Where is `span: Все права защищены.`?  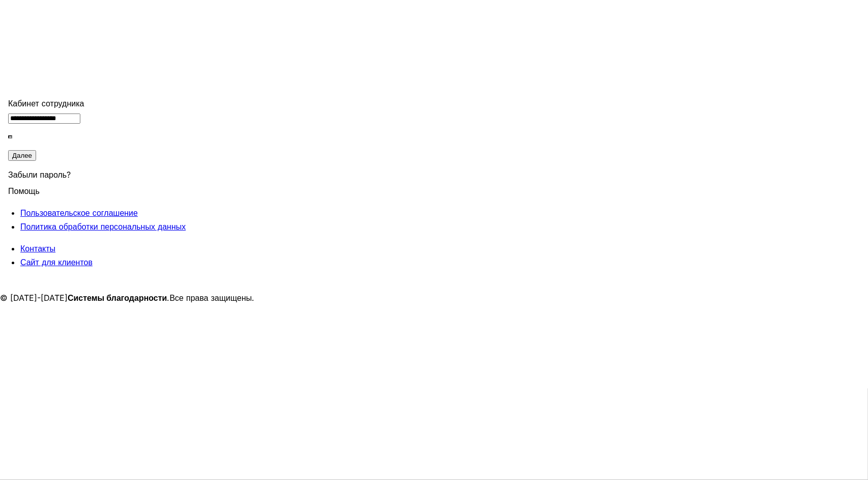 span: Все права защищены. is located at coordinates (212, 297).